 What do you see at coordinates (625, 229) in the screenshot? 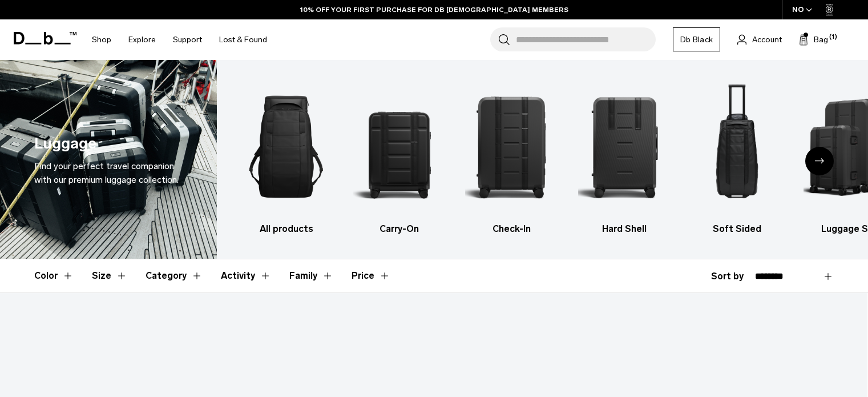
I see `h3: Hard Shell` at bounding box center [625, 229].